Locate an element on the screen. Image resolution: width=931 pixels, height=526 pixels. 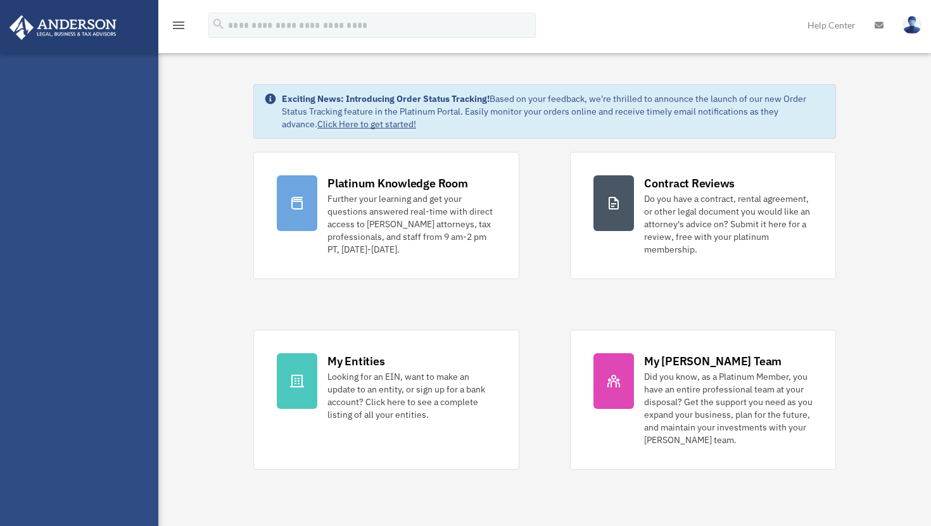
div: Based on your feedback, we're thrilled to announce the launch of our new Order Status Tracking fe... is located at coordinates (553, 111).